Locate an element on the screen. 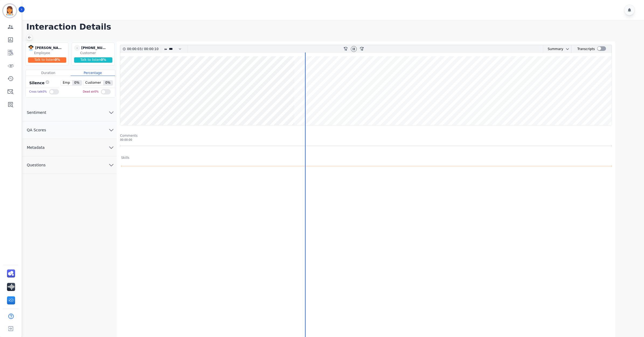 The height and width of the screenshot is (337, 644). div: Silence is located at coordinates (38, 83).